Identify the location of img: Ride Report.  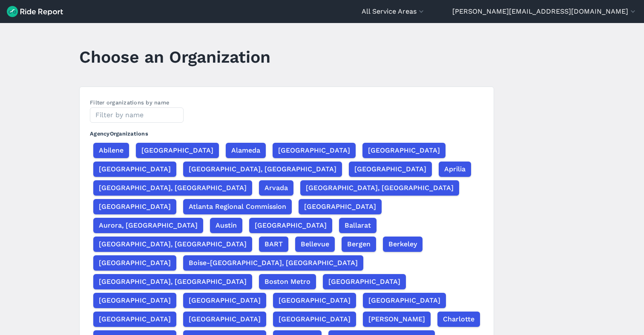
(35, 12).